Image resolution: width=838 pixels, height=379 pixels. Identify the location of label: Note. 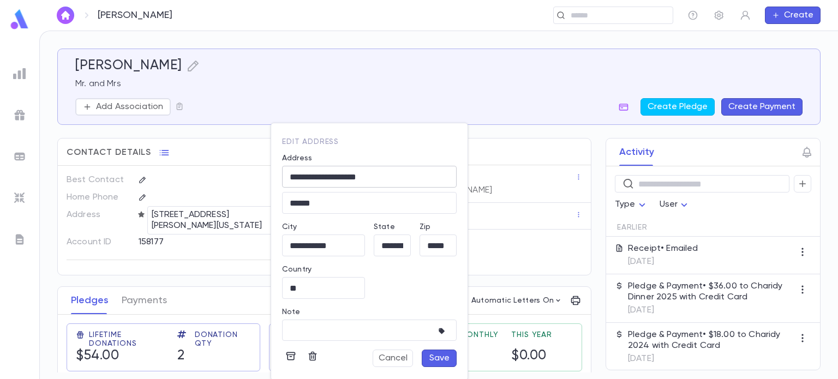
(291, 312).